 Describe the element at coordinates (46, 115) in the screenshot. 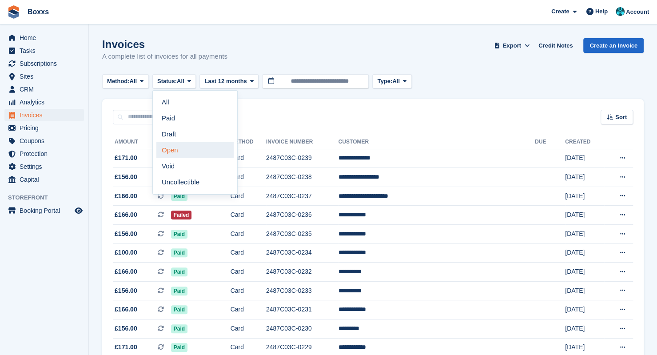

I see `span: Invoices` at that location.